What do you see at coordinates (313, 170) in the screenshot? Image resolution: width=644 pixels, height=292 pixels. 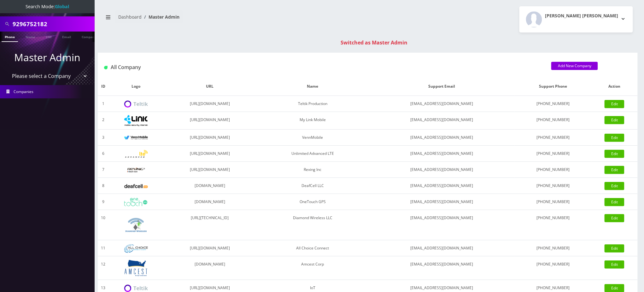 I see `td: Rexing Inc` at bounding box center [313, 170].